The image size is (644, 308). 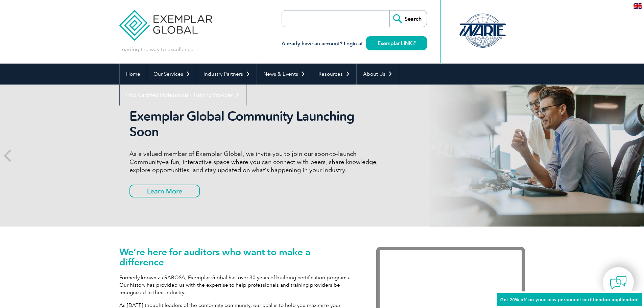 I want to click on span: Get 20% off on your new personnel certification application!, so click(x=569, y=300).